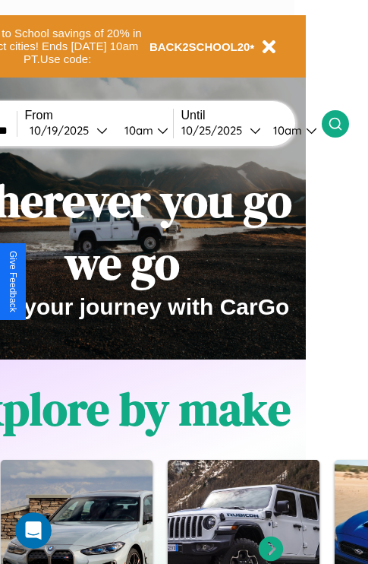  Describe the element at coordinates (200, 46) in the screenshot. I see `b: BACK2SCHOOL20` at that location.